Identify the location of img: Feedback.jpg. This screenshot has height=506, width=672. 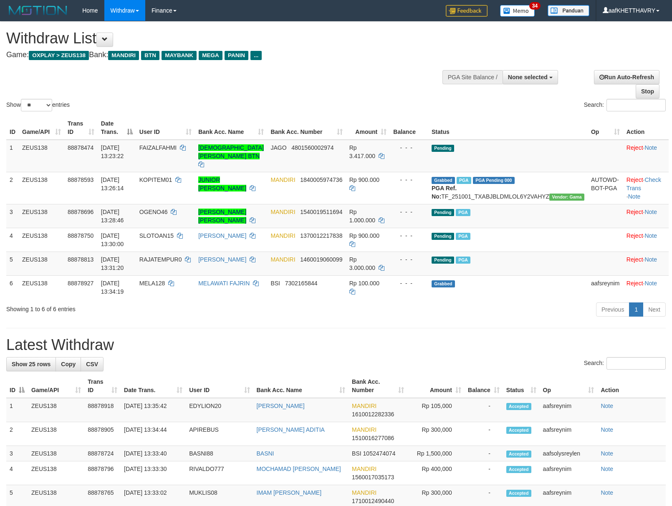
(466, 11).